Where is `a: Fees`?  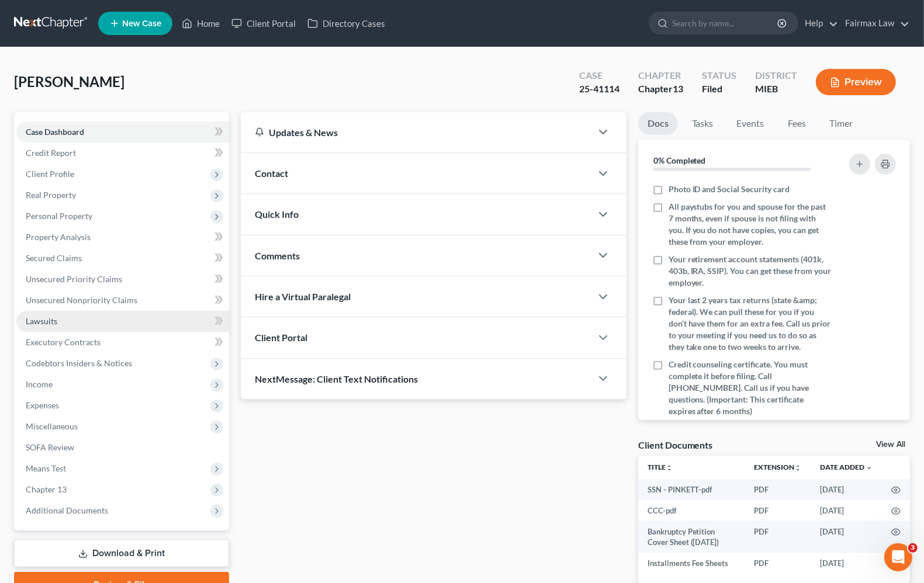 a: Fees is located at coordinates (797, 123).